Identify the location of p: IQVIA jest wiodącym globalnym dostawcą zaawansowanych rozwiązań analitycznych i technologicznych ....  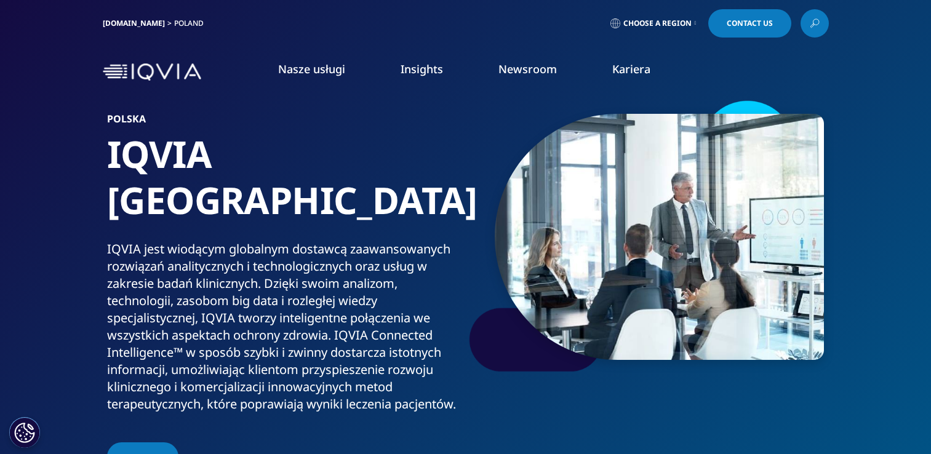
(284, 330).